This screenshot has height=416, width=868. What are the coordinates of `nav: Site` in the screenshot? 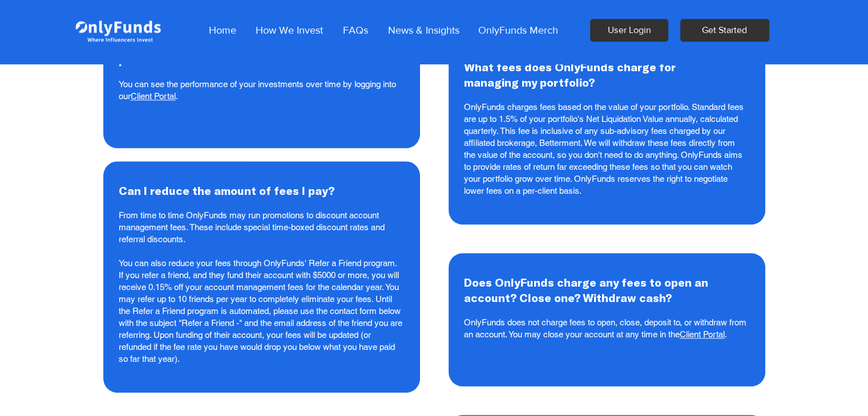 It's located at (383, 30).